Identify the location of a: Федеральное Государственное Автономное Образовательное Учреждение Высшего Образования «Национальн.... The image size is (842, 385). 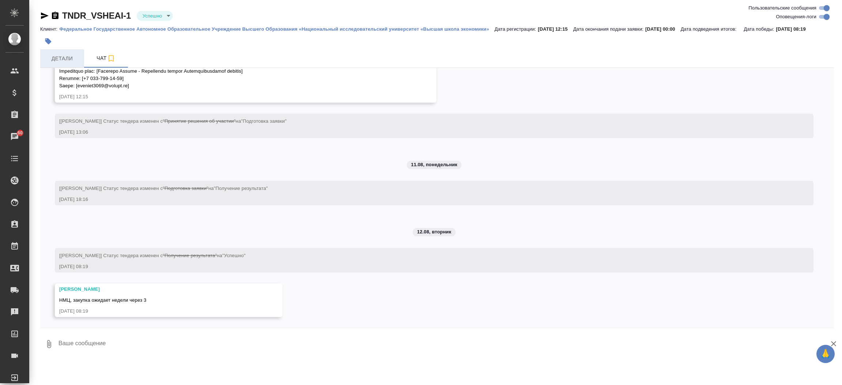
(277, 29).